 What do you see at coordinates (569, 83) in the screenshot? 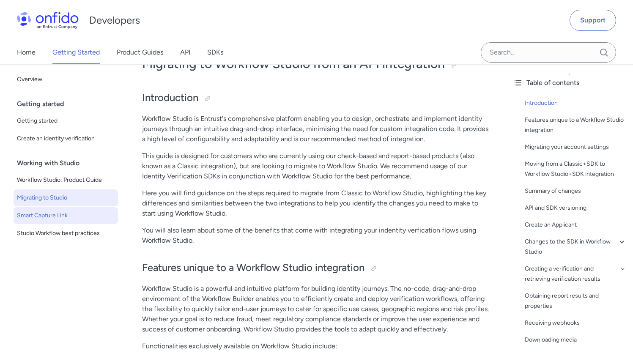
I see `div: Table of contents` at bounding box center [569, 83].